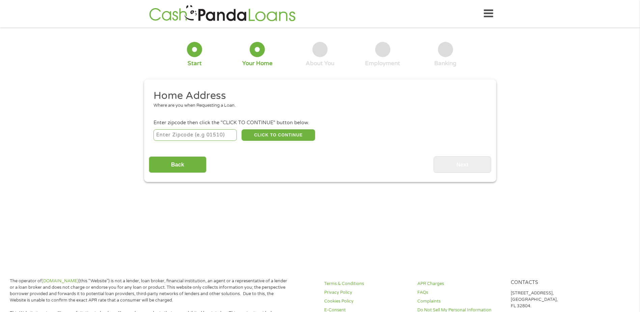 The image size is (640, 312). What do you see at coordinates (367, 292) in the screenshot?
I see `a: Privacy Policy` at bounding box center [367, 292].